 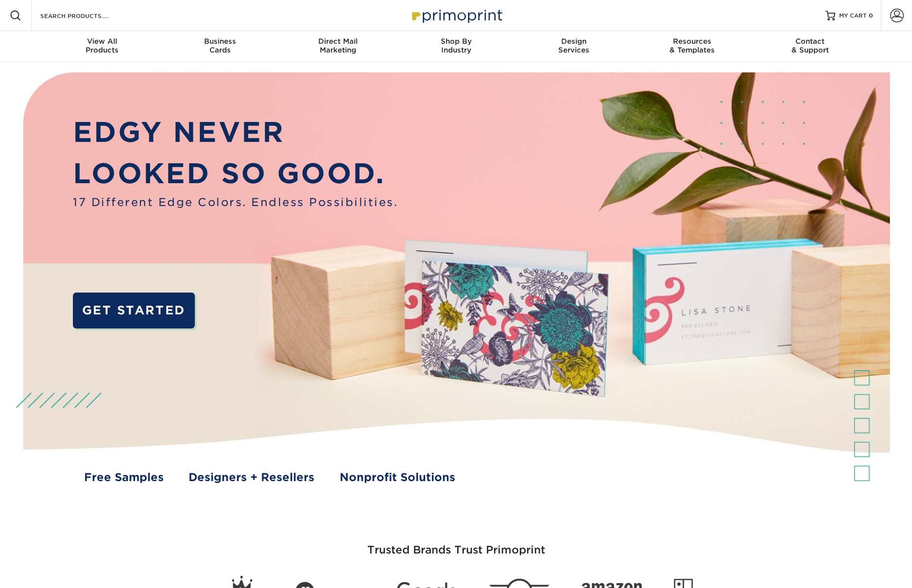 What do you see at coordinates (456, 45) in the screenshot?
I see `div: Industry` at bounding box center [456, 45].